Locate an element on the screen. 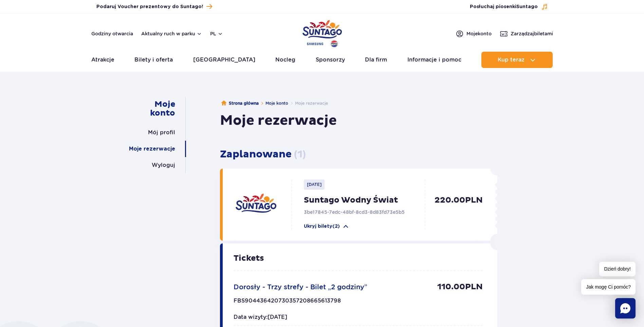 The width and height of the screenshot is (644, 327). h1: Moje rezerwacje is located at coordinates (278, 121).